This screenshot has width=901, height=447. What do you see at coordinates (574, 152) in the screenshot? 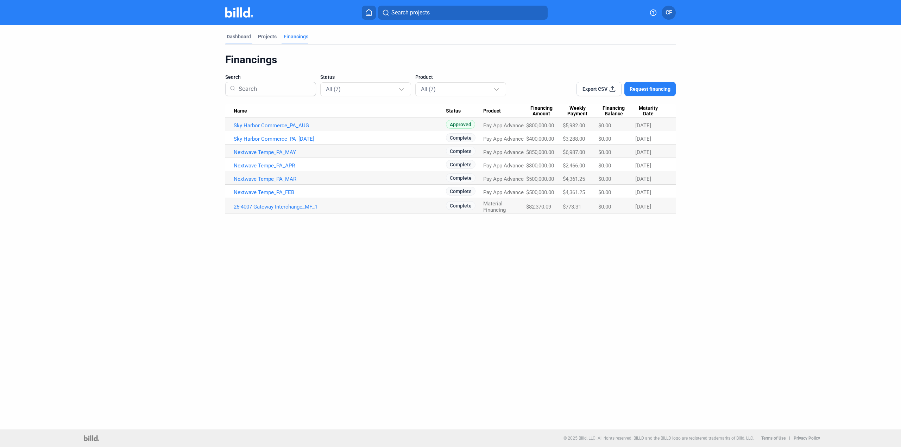
I see `span: $6,987.00` at bounding box center [574, 152].